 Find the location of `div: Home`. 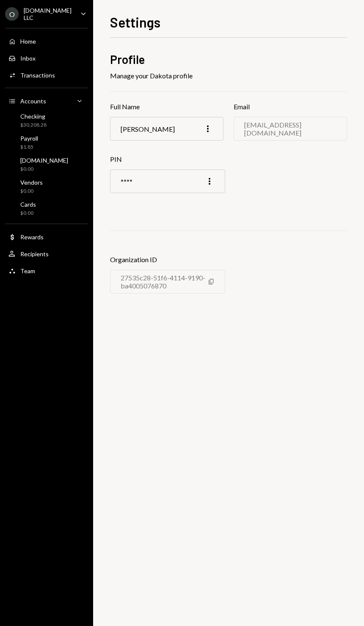

div: Home is located at coordinates (28, 41).